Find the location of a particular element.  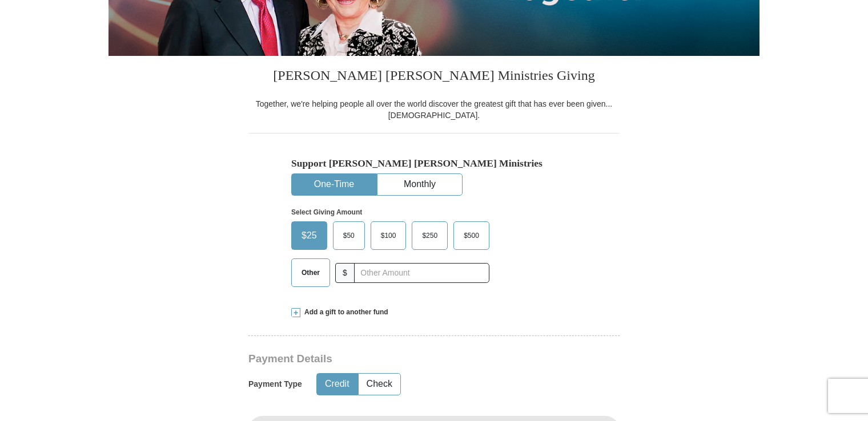

span: Other is located at coordinates (310, 273).